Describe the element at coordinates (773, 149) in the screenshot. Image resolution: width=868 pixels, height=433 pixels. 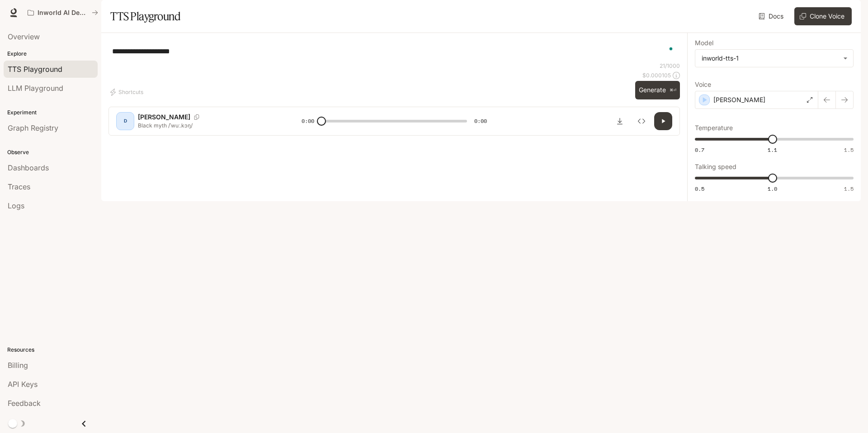
I see `span: 1.1` at that location.